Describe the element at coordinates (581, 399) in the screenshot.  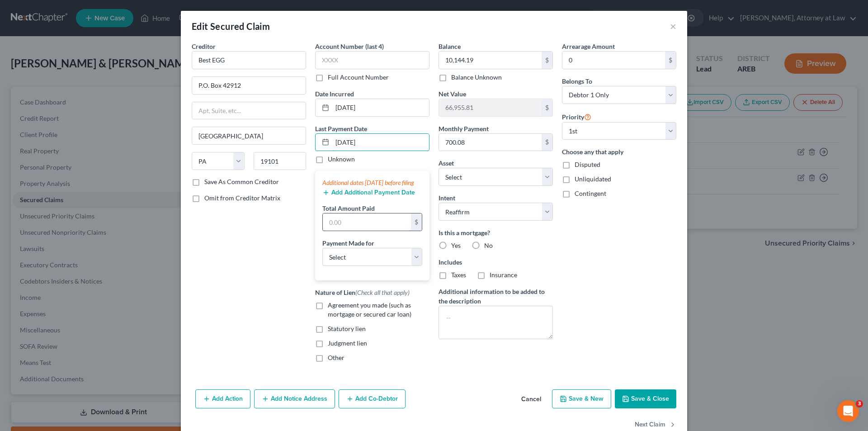
I see `button: Save & New` at that location.